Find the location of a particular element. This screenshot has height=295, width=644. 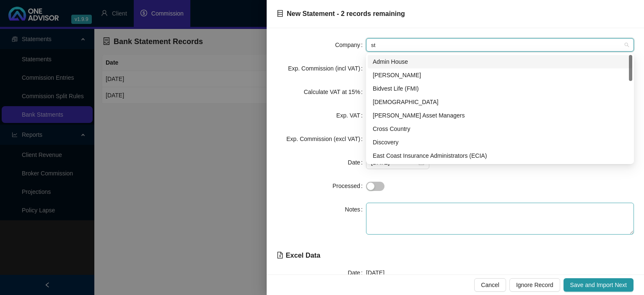

div: Alexander Forbes is located at coordinates (500, 75).